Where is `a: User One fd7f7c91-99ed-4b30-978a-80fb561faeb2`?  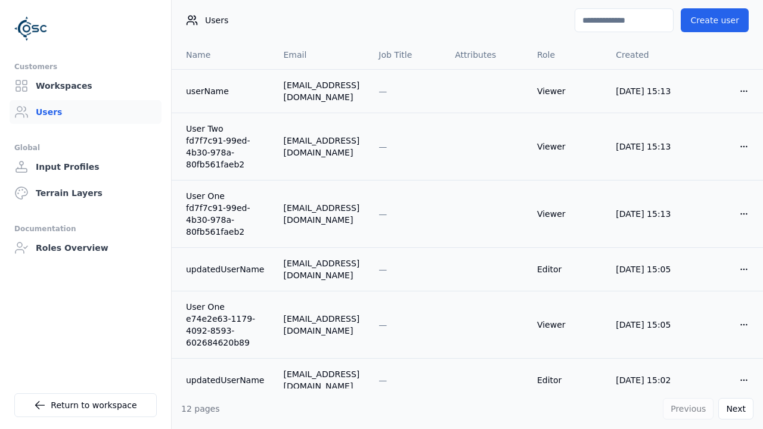
a: User One fd7f7c91-99ed-4b30-978a-80fb561faeb2 is located at coordinates (225, 214).